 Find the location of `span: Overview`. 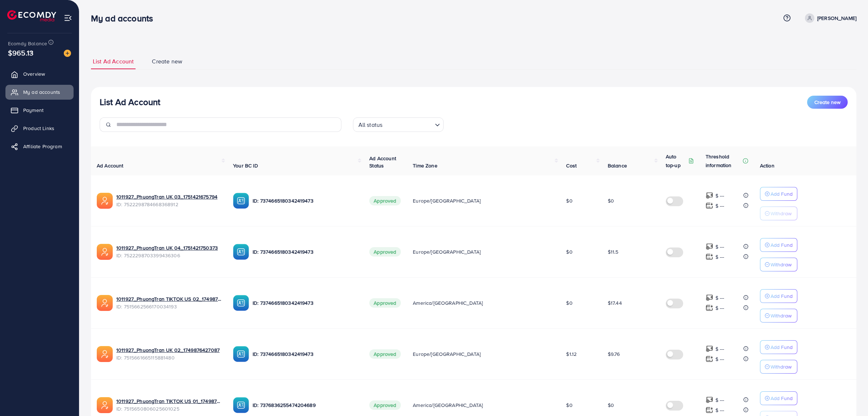

span: Overview is located at coordinates (34, 74).